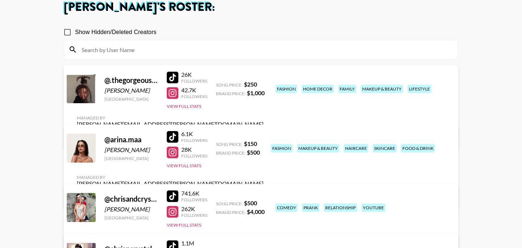  Describe the element at coordinates (310, 208) in the screenshot. I see `div: prank` at that location.